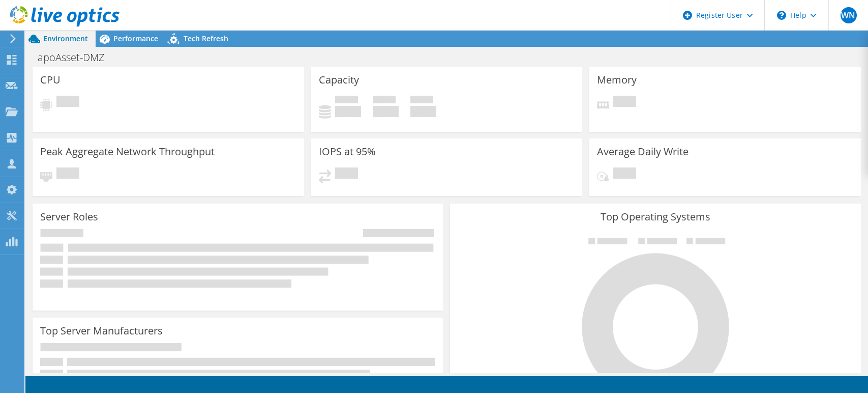 The height and width of the screenshot is (393, 868). I want to click on span: Performance, so click(136, 38).